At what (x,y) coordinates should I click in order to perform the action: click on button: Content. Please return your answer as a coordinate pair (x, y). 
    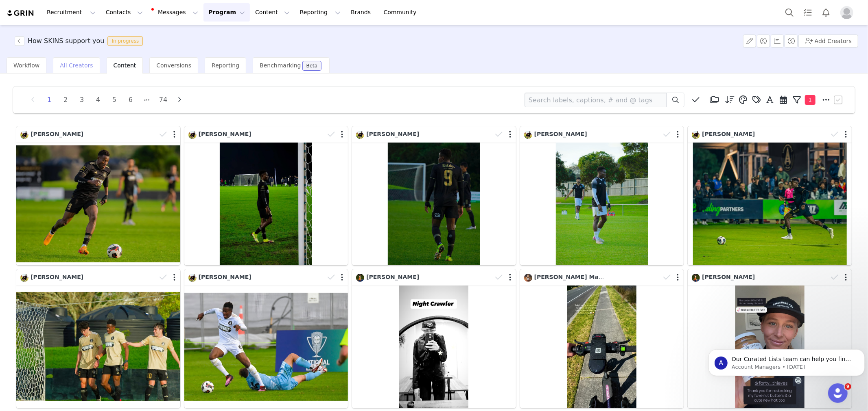
    Looking at the image, I should click on (273, 12).